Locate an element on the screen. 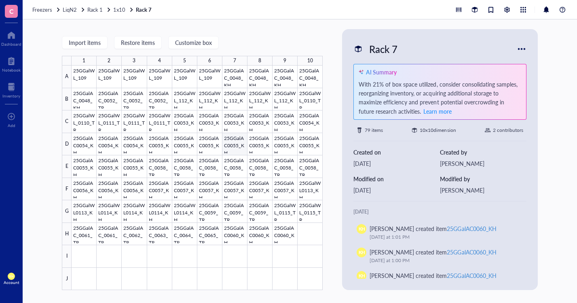 The width and height of the screenshot is (577, 303). div: C is located at coordinates (67, 122).